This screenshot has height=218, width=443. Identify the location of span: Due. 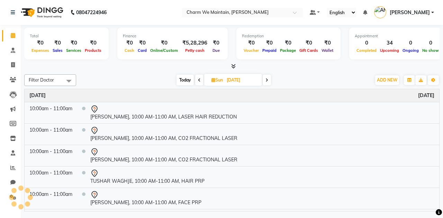
(216, 51).